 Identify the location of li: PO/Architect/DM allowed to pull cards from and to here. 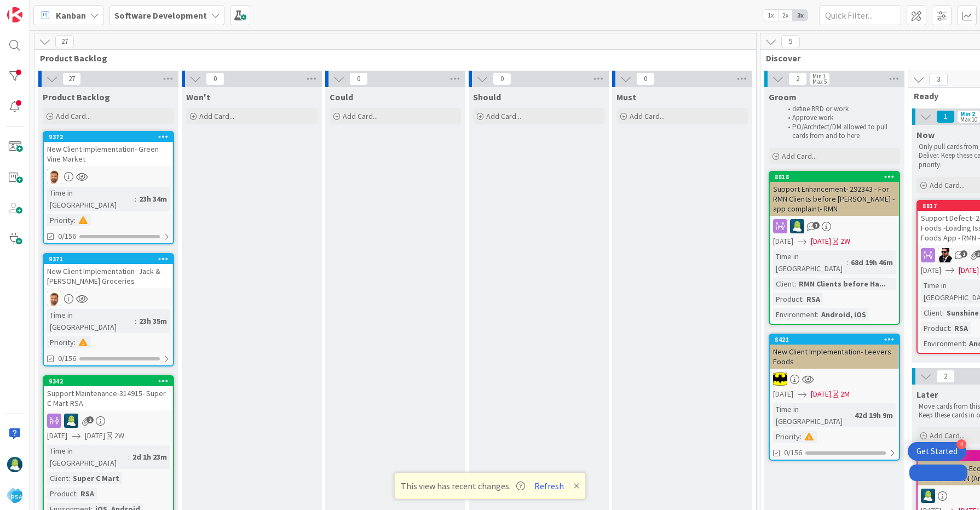
(840, 132).